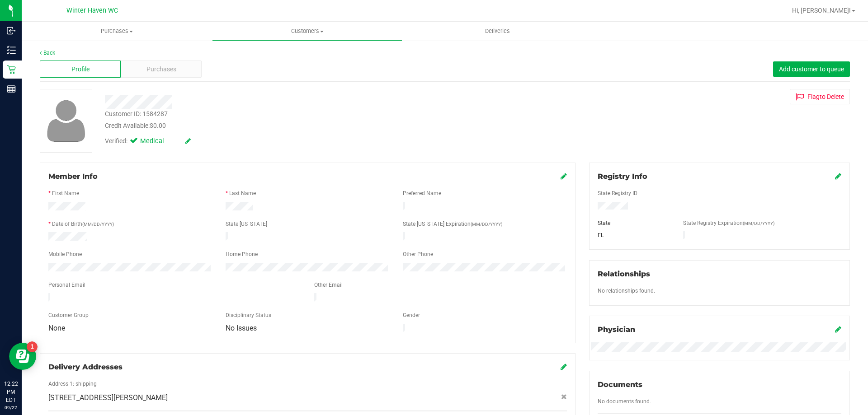 The width and height of the screenshot is (868, 415). I want to click on inline-svg: Inbound, so click(12, 31).